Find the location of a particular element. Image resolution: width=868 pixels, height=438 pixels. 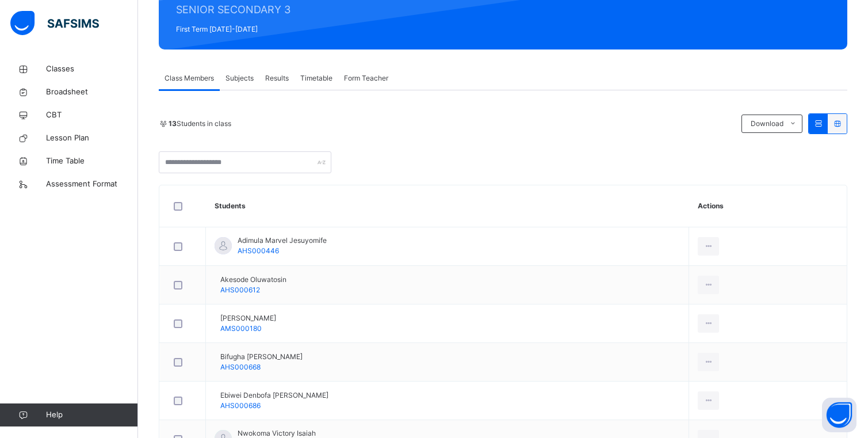

span: Timetable is located at coordinates (316, 78).